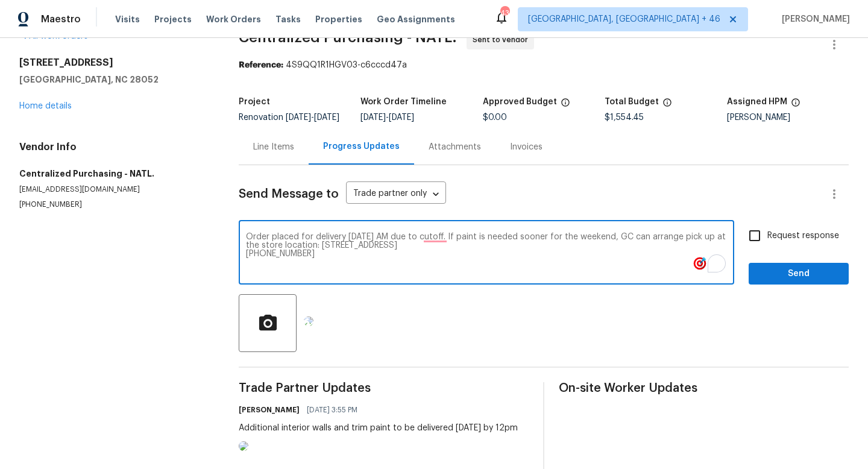 The width and height of the screenshot is (868, 469). Describe the element at coordinates (494, 118) in the screenshot. I see `span: $0.00` at that location.